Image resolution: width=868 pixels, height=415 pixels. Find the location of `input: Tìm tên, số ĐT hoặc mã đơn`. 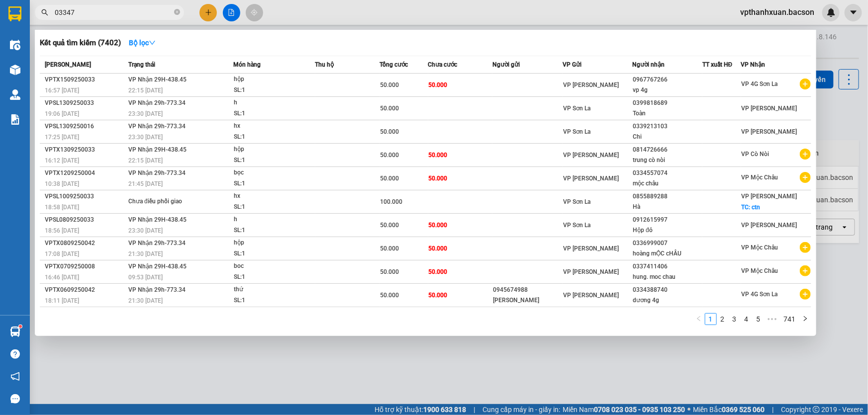

input: Tìm tên, số ĐT hoặc mã đơn is located at coordinates (113, 13).